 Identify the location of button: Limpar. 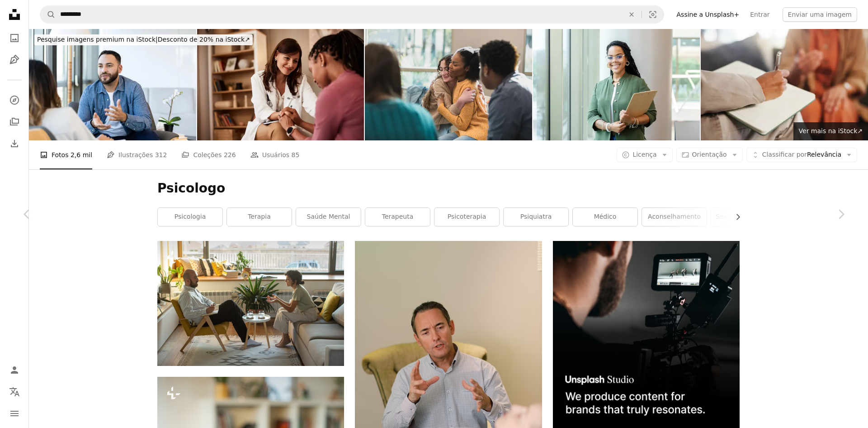
(632, 14).